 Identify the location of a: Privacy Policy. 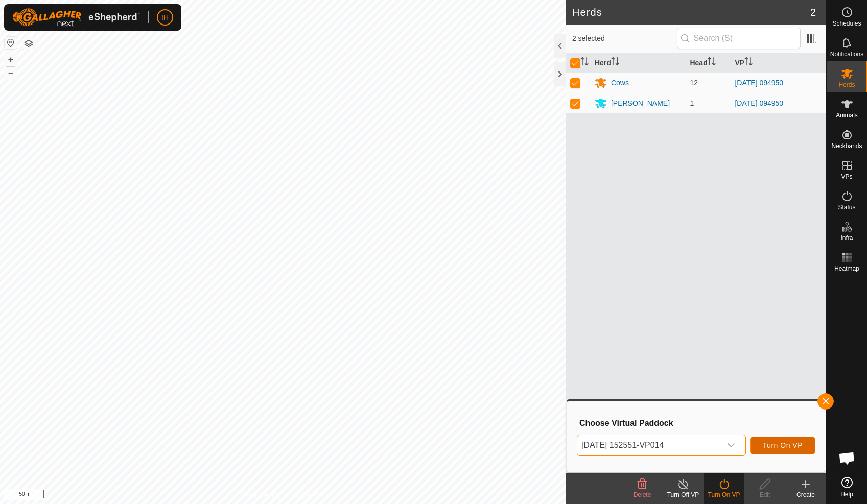
(262, 496).